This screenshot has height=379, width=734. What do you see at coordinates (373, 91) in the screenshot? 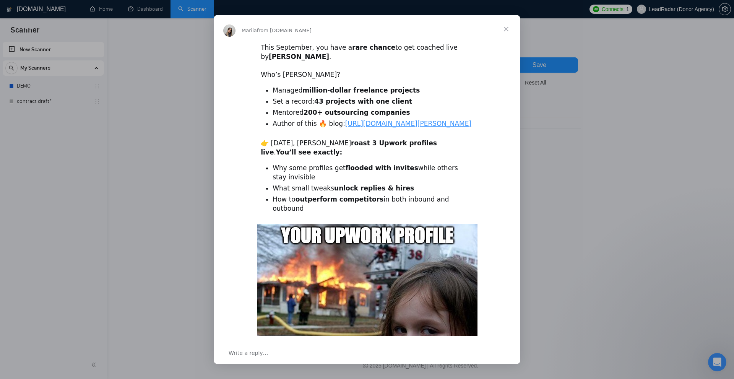
I see `li: Managed` at bounding box center [373, 91].